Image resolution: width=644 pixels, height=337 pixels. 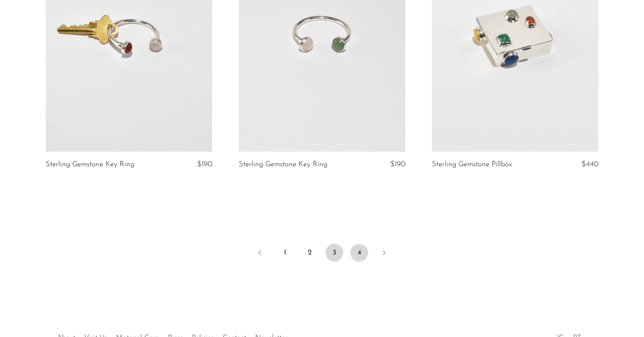 What do you see at coordinates (260, 254) in the screenshot?
I see `a: Previous` at bounding box center [260, 254].